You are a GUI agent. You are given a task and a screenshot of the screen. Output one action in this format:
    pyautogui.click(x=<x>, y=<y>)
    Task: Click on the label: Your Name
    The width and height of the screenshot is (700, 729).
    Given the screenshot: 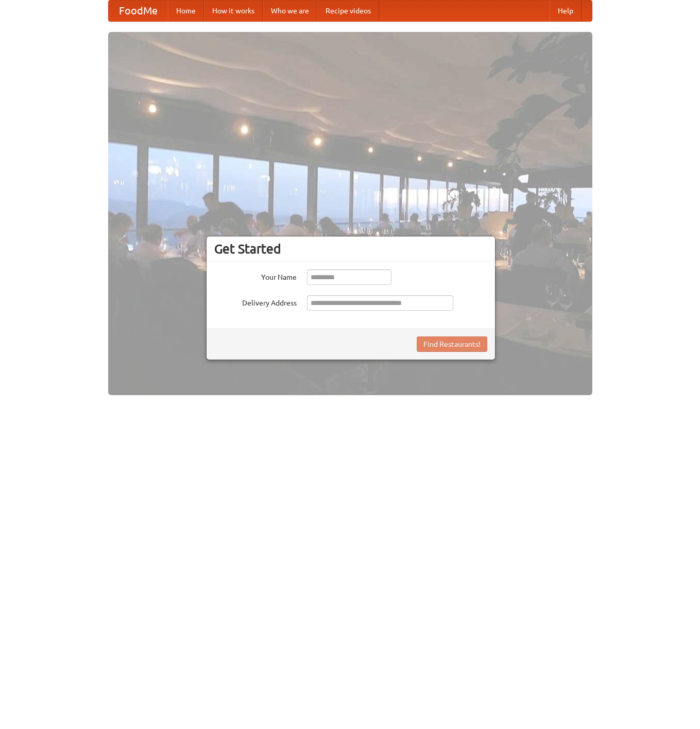 What is the action you would take?
    pyautogui.click(x=256, y=276)
    